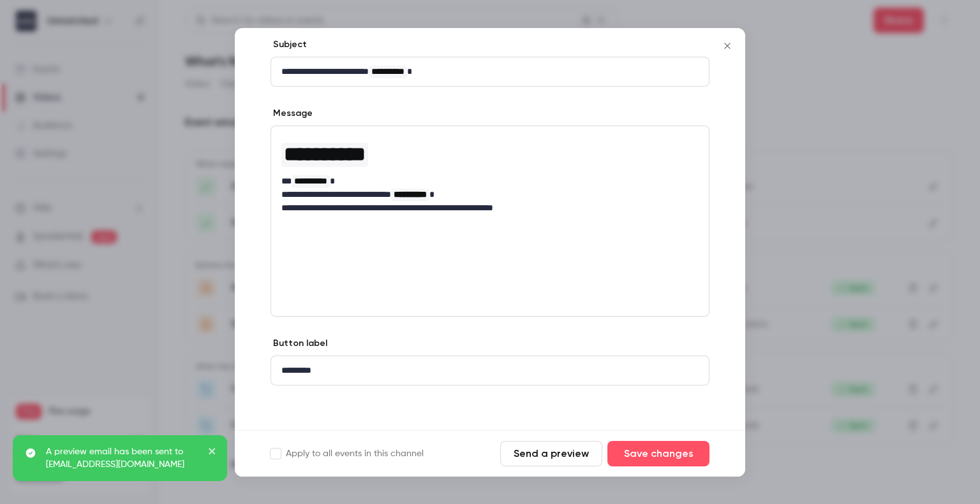  Describe the element at coordinates (727, 46) in the screenshot. I see `button: Close` at that location.